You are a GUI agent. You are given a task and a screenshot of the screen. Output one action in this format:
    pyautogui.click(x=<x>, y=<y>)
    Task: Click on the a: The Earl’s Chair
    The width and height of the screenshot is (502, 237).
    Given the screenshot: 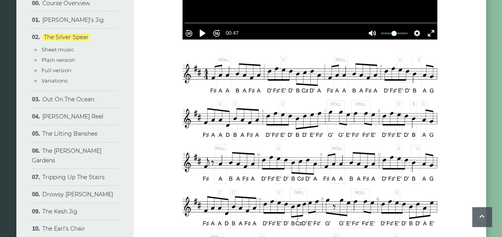 What is the action you would take?
    pyautogui.click(x=64, y=229)
    